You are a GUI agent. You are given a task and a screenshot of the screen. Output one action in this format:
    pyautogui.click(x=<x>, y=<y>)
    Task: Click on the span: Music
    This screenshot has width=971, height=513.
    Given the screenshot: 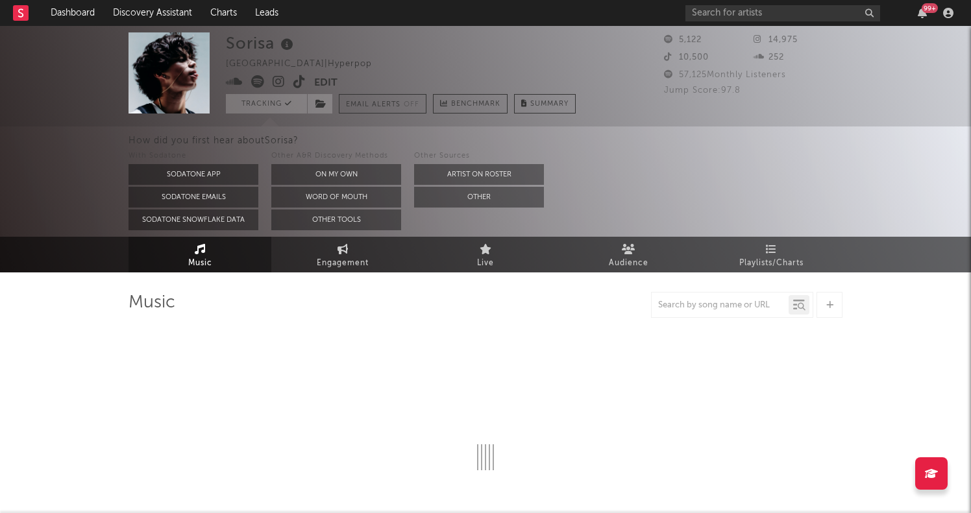 What is the action you would take?
    pyautogui.click(x=200, y=264)
    